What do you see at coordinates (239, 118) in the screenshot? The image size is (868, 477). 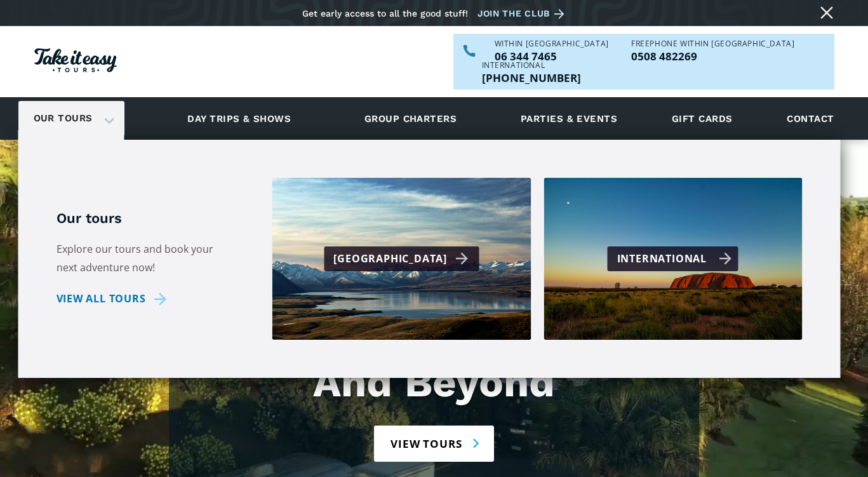 I see `a: Day trips & shows` at bounding box center [239, 118].